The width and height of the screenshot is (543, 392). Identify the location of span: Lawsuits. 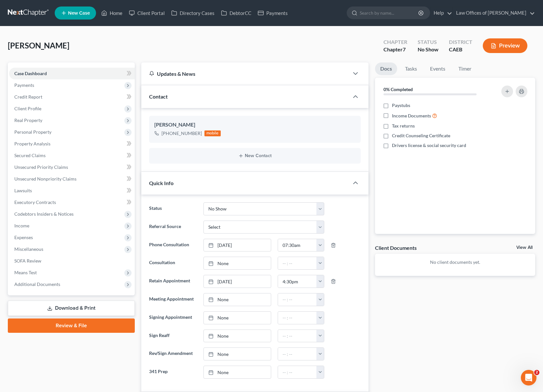
(23, 191).